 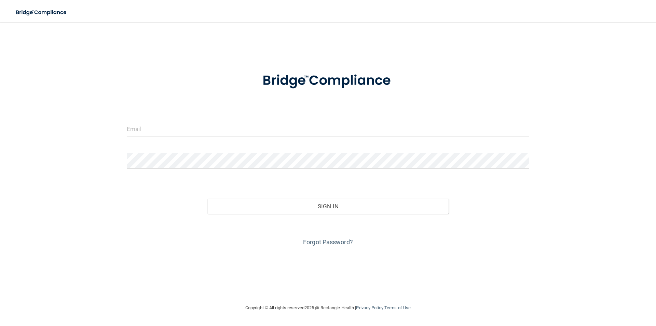 What do you see at coordinates (328, 206) in the screenshot?
I see `button: Sign In` at bounding box center [328, 206].